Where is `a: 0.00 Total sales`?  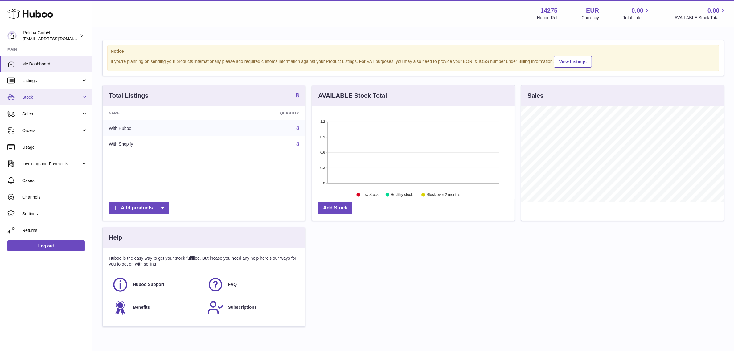 a: 0.00 Total sales is located at coordinates (637, 14).